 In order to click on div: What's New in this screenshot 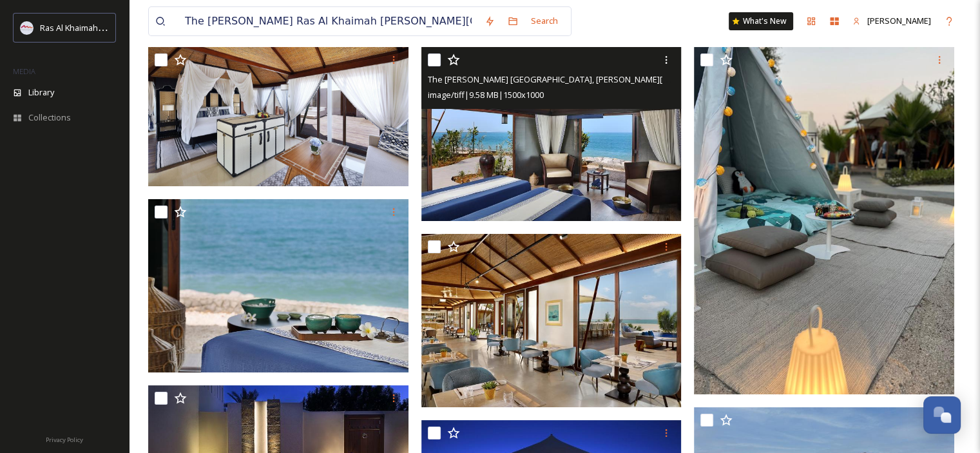, I will do `click(761, 22)`.